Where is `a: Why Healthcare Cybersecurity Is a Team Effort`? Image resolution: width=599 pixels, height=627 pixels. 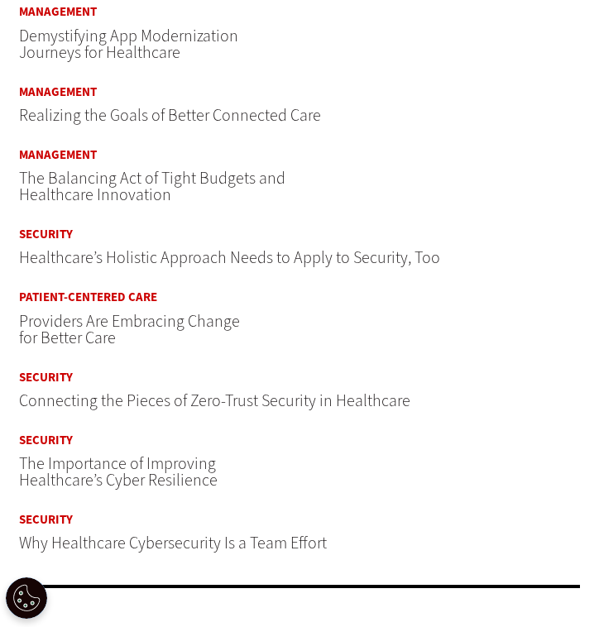
a: Why Healthcare Cybersecurity Is a Team Effort is located at coordinates (173, 543).